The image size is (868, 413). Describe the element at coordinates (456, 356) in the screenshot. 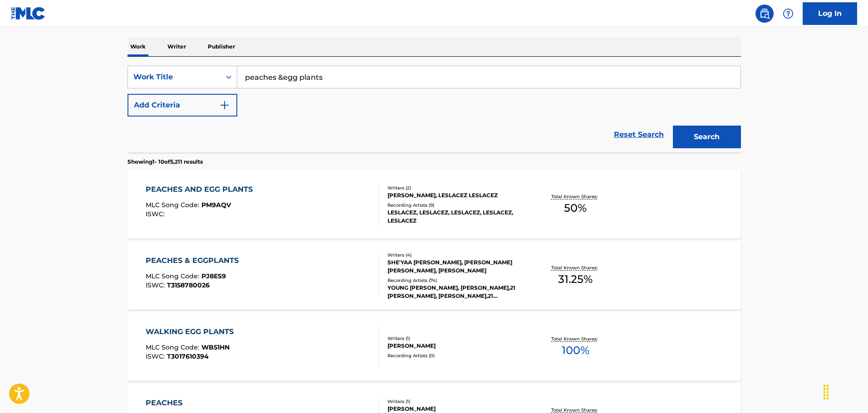

I see `div: Recording Artists ( 0 )` at that location.